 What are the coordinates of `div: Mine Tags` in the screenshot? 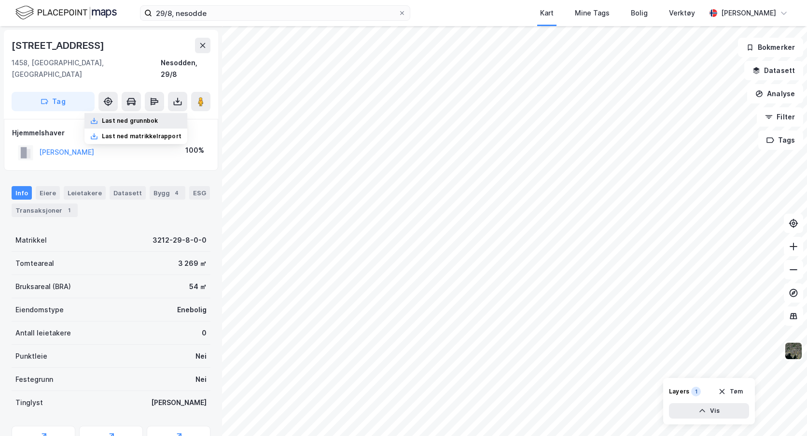 It's located at (592, 13).